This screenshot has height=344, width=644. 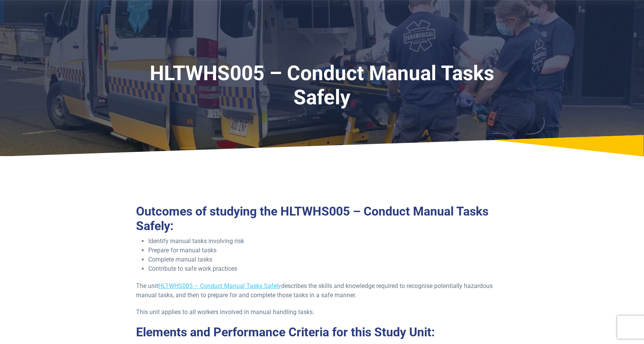 What do you see at coordinates (322, 291) in the screenshot?
I see `p: The unit describes the skills and knowledge required to recognise potentially hazardous manual ta...` at bounding box center [322, 291].